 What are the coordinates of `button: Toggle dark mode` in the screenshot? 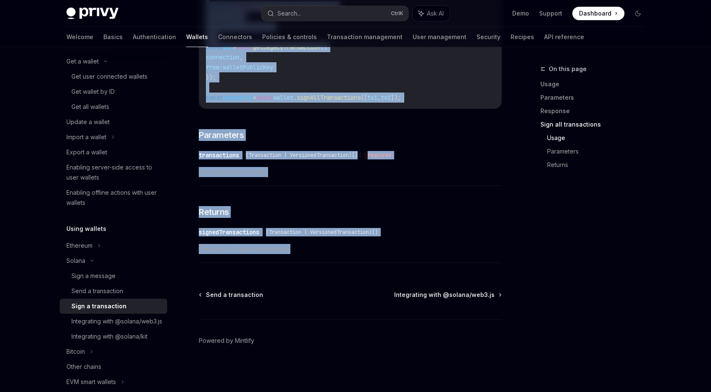 It's located at (638, 13).